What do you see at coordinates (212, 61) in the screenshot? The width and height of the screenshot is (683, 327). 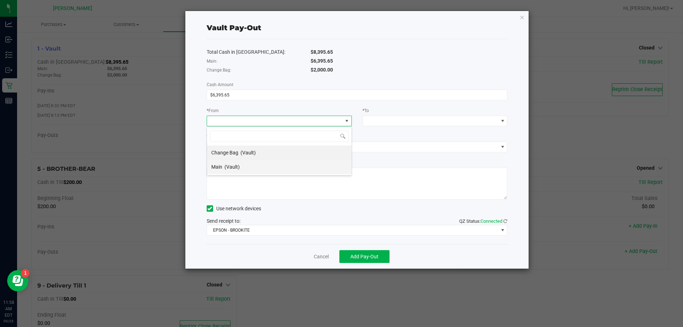 I see `span: Main:` at bounding box center [212, 61].